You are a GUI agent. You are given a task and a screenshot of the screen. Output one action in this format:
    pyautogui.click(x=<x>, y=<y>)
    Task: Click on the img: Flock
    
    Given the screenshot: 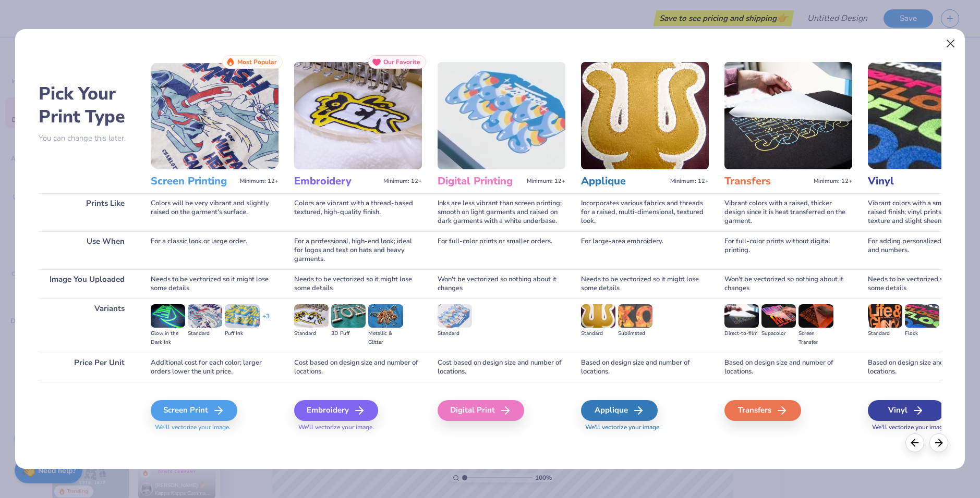 What is the action you would take?
    pyautogui.click(x=922, y=316)
    